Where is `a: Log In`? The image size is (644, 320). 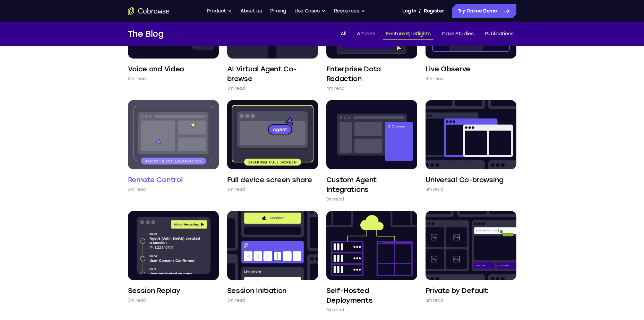 a: Log In is located at coordinates (409, 11).